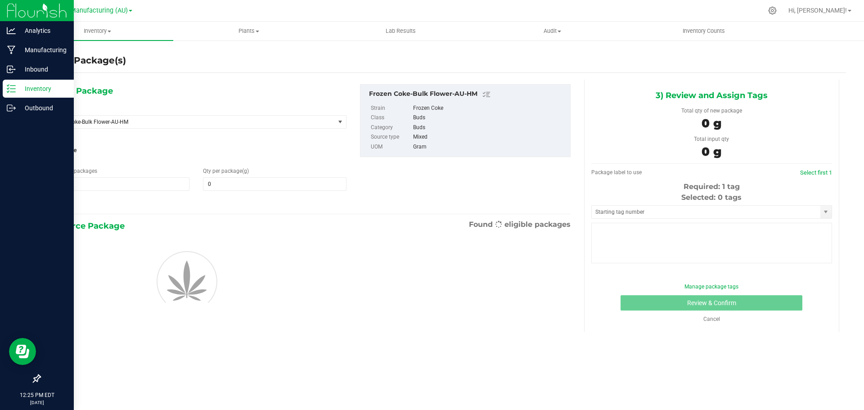 Image resolution: width=864 pixels, height=410 pixels. Describe the element at coordinates (772, 10) in the screenshot. I see `div: Manage settings` at that location.